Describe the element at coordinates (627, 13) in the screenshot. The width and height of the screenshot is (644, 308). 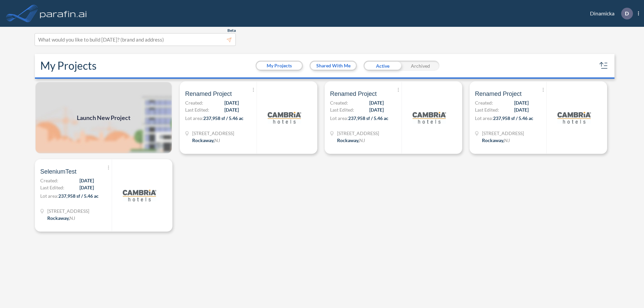
I see `p: D` at that location.